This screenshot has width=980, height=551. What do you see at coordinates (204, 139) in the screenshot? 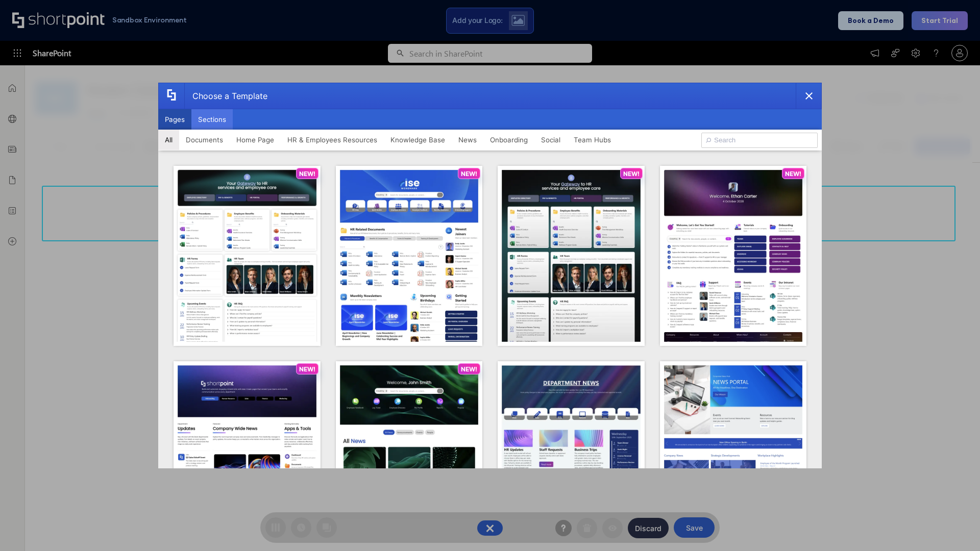
I see `button: Documents` at bounding box center [204, 139].